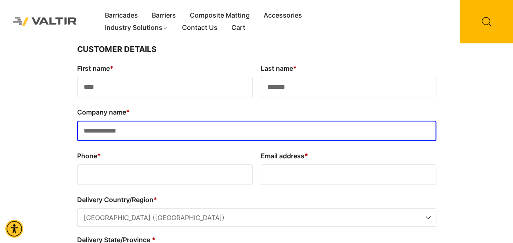 Image resolution: width=513 pixels, height=243 pixels. What do you see at coordinates (238, 28) in the screenshot?
I see `a: Cart` at bounding box center [238, 28].